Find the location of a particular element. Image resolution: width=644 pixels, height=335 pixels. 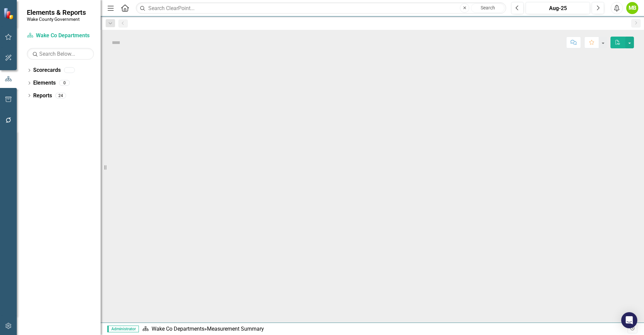

img: Not Defined is located at coordinates (116, 43).